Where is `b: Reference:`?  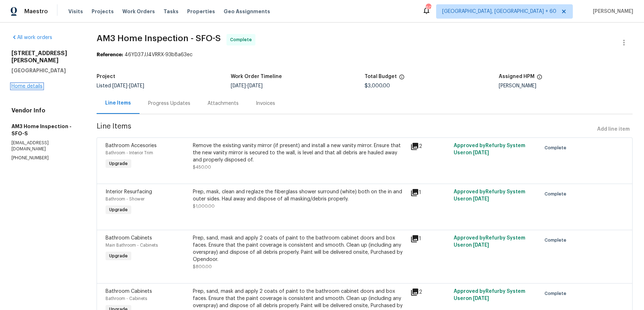
b: Reference: is located at coordinates (110, 55).